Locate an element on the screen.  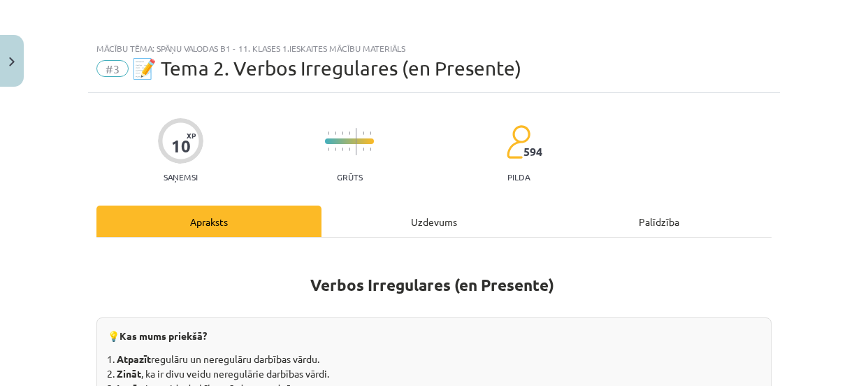
p: Saņemsi is located at coordinates (180, 177).